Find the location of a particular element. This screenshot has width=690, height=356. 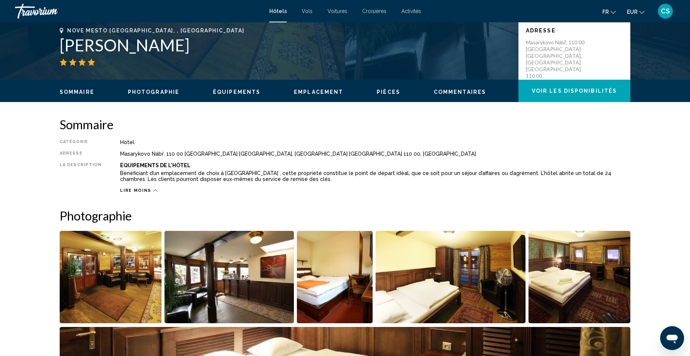

span: Sommaire is located at coordinates (77, 92).